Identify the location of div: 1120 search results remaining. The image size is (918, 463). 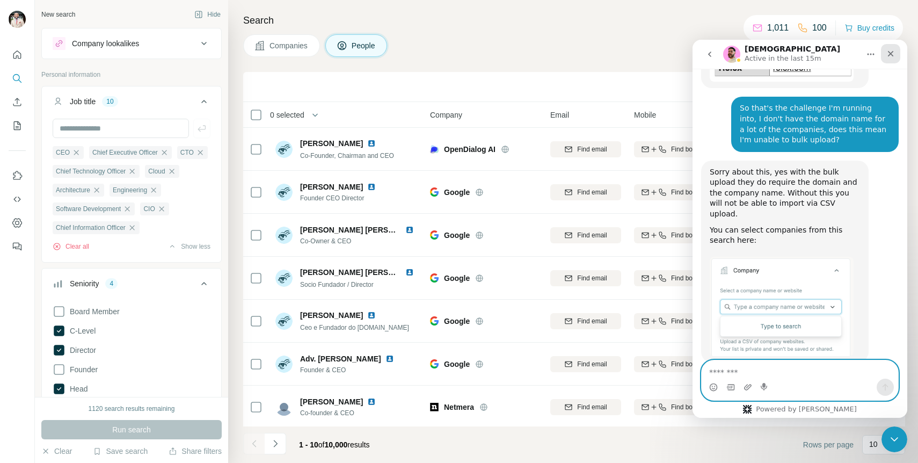
(132, 408).